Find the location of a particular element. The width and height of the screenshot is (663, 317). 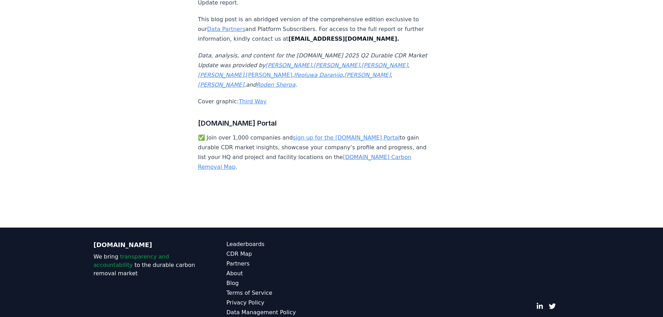

a: CDR Map is located at coordinates (279, 254).